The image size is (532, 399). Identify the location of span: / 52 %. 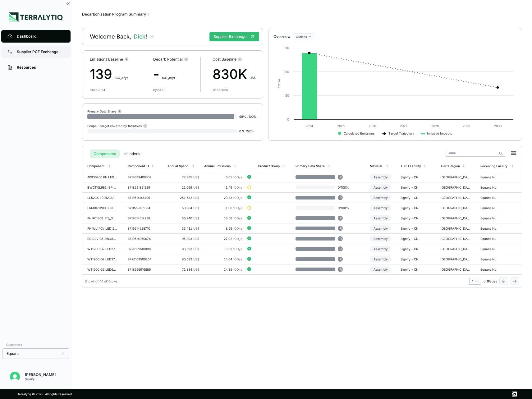
(250, 131).